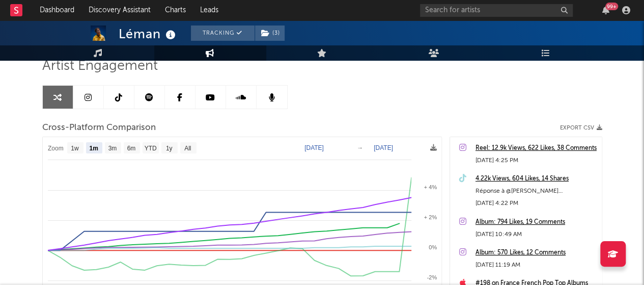 The height and width of the screenshot is (285, 644). I want to click on div: Album: 570 Likes, 12 Comments, so click(536, 253).